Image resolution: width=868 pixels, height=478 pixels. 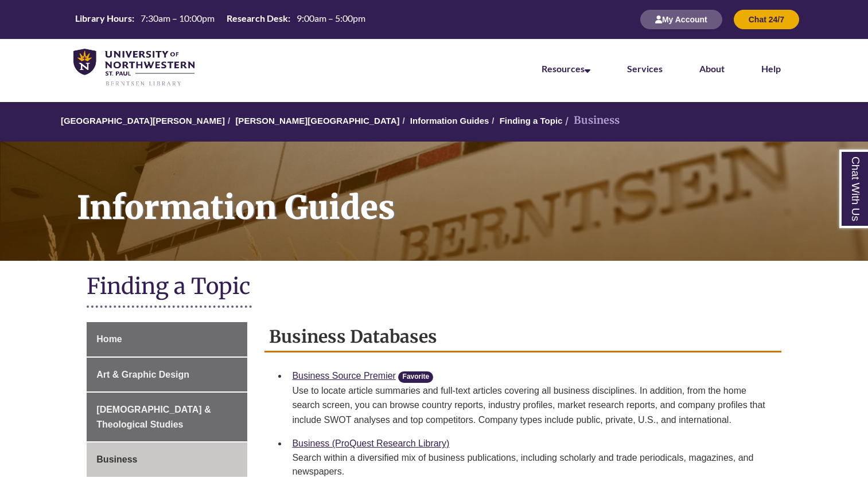 What do you see at coordinates (167, 375) in the screenshot?
I see `a: Art & Graphic Design` at bounding box center [167, 375].